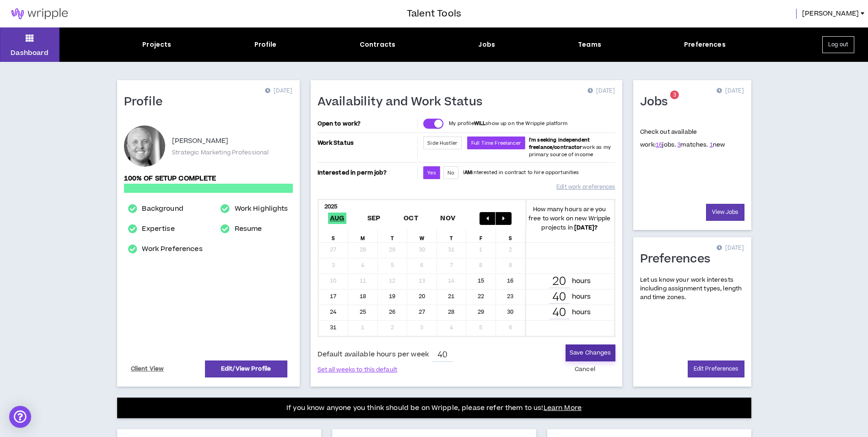 This screenshot has width=868, height=437. I want to click on h1: Preferences, so click(678, 259).